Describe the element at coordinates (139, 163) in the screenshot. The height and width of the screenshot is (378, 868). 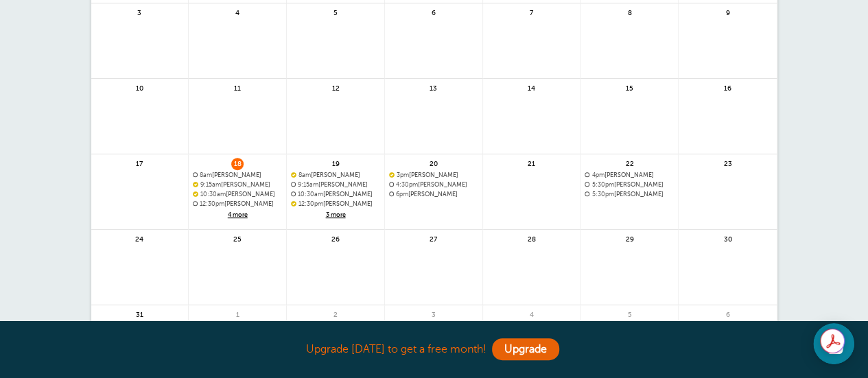
I see `span: 17` at that location.